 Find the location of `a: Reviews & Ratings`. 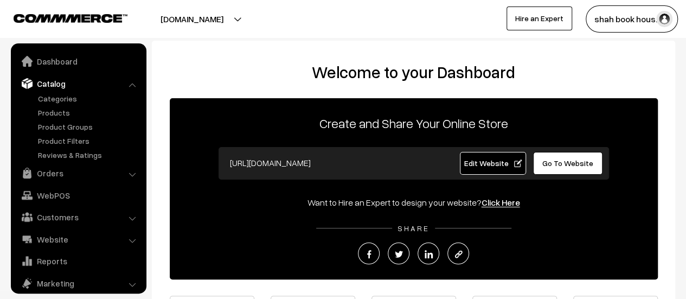

a: Reviews & Ratings is located at coordinates (89, 155).